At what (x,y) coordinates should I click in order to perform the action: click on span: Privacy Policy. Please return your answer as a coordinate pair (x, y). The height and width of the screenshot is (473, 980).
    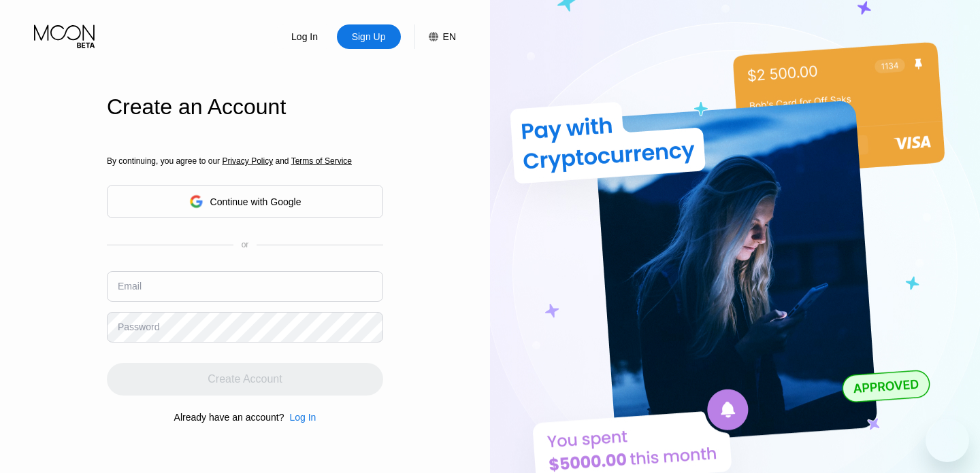
    Looking at the image, I should click on (247, 161).